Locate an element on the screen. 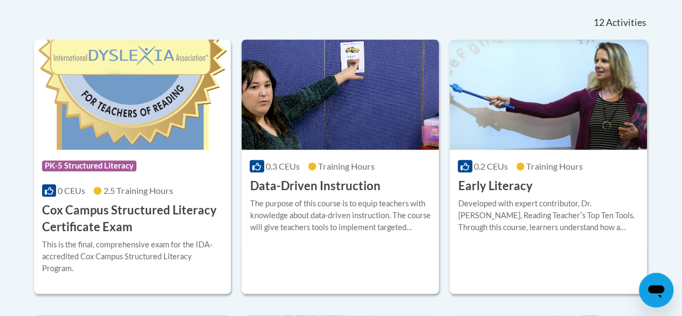 Image resolution: width=682 pixels, height=316 pixels. span: PK-5 Structured Literacy is located at coordinates (89, 166).